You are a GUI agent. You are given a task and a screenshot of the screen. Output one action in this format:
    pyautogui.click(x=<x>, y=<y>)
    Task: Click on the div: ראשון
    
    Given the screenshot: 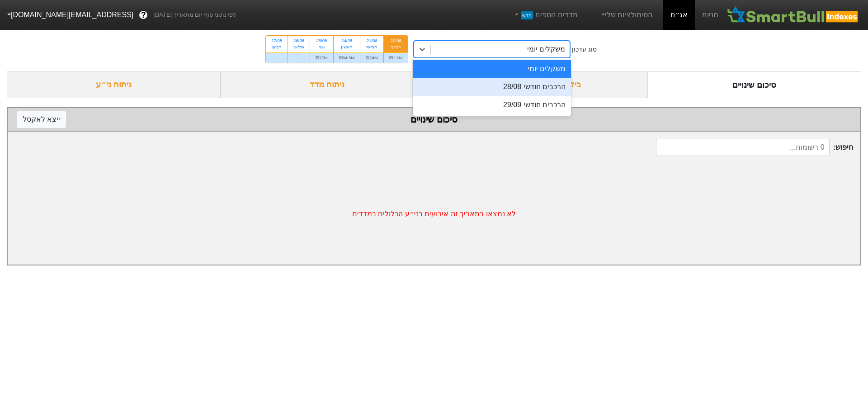 What is the action you would take?
    pyautogui.click(x=347, y=47)
    